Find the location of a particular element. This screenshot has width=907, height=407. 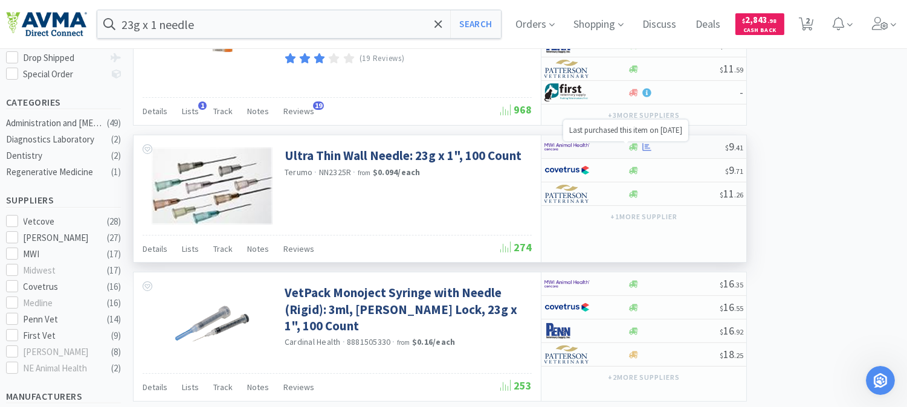

span: . 98 is located at coordinates (772, 21).